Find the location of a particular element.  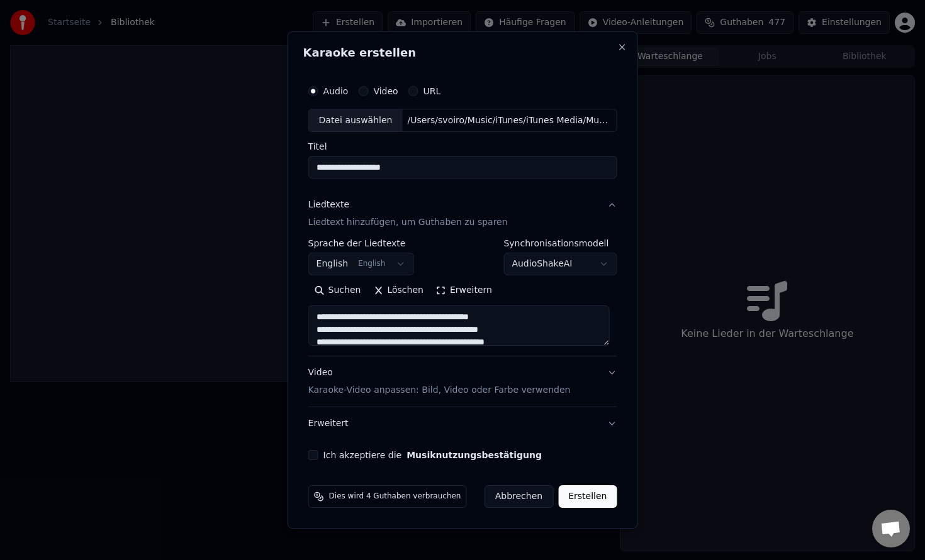

label: Titel is located at coordinates (462, 147).